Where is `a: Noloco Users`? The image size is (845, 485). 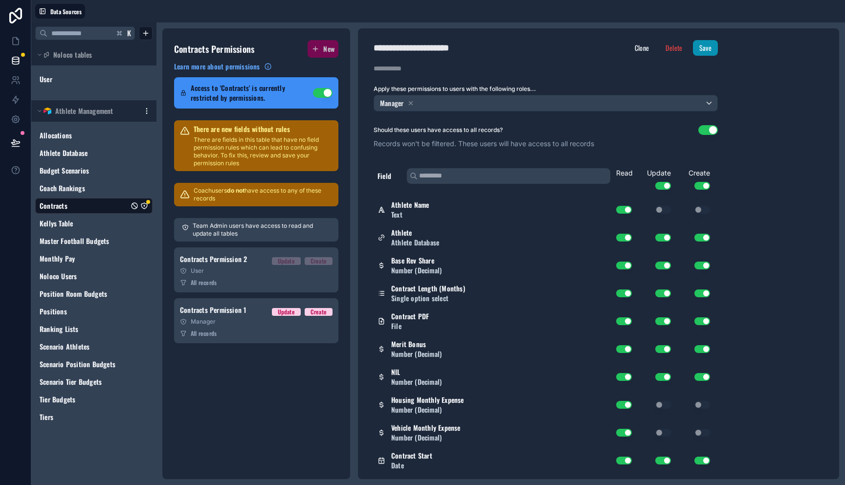
a: Noloco Users is located at coordinates (84, 276).